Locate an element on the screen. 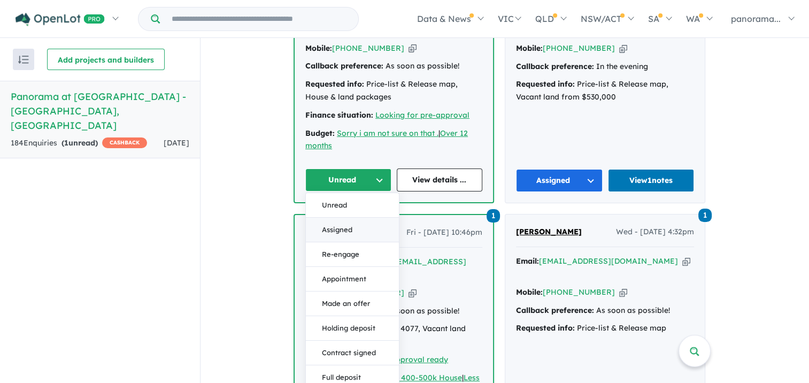  div: Price-list & Release map is located at coordinates (605, 328).